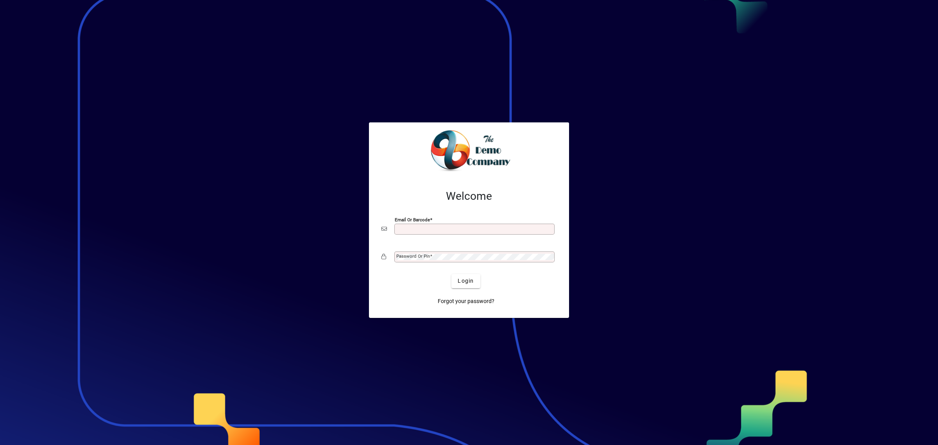 Image resolution: width=938 pixels, height=445 pixels. I want to click on button: Login, so click(466, 281).